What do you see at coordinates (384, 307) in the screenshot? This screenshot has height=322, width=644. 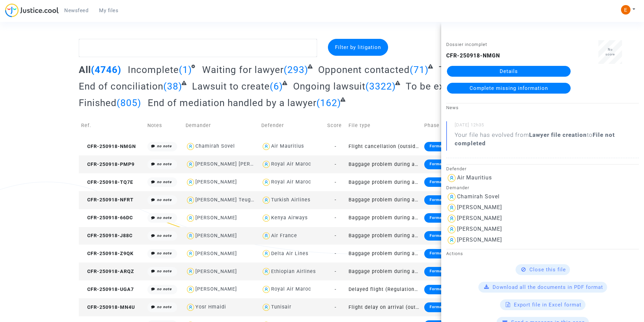 I see `td: Flight delay on arrival (outside of EU - Montreal Convention)` at bounding box center [384, 307].